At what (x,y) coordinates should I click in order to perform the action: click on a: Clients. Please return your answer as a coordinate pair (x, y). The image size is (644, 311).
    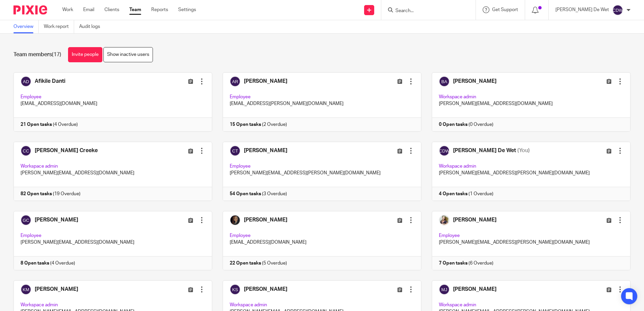
    Looking at the image, I should click on (112, 10).